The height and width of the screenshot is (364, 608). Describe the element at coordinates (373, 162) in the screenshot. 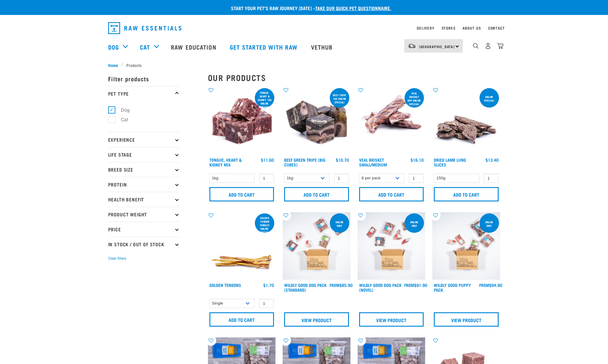

I see `a: Veal Brisket Small/Medium` at that location.